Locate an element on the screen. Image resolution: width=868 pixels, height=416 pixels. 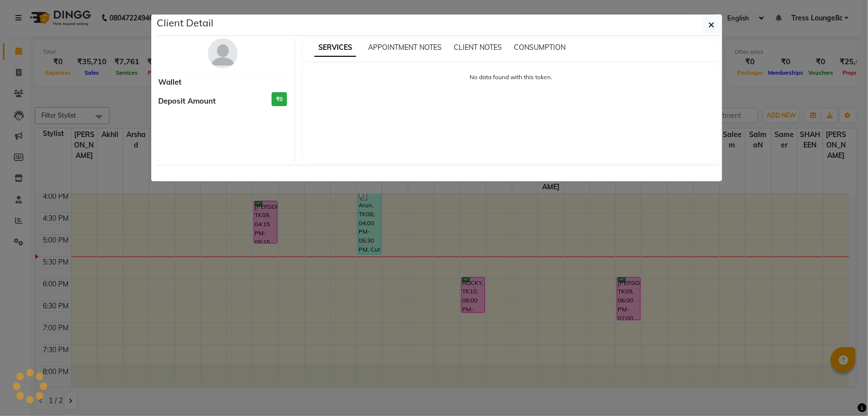
img: avatar is located at coordinates (223, 53).